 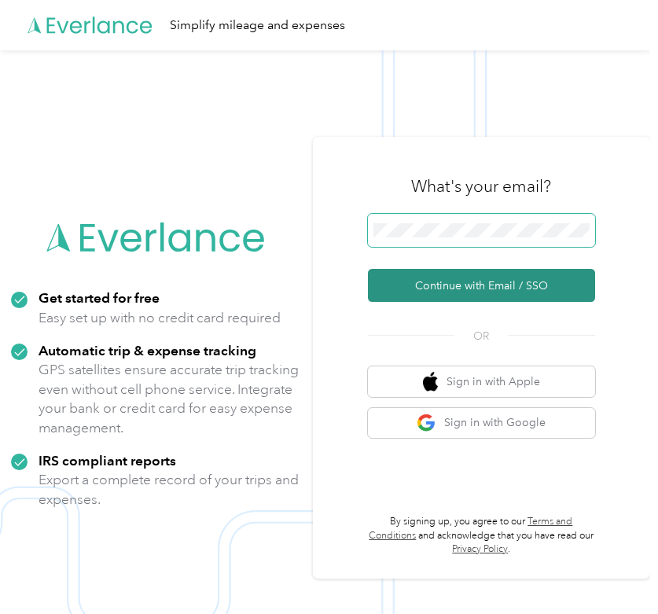 I want to click on div: Simplify mileage and expenses, so click(x=257, y=25).